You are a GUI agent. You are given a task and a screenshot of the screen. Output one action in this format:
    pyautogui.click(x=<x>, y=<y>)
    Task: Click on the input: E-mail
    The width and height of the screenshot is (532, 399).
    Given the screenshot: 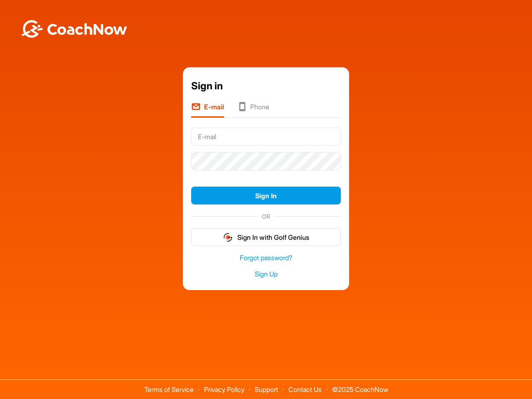 What is the action you would take?
    pyautogui.click(x=266, y=137)
    